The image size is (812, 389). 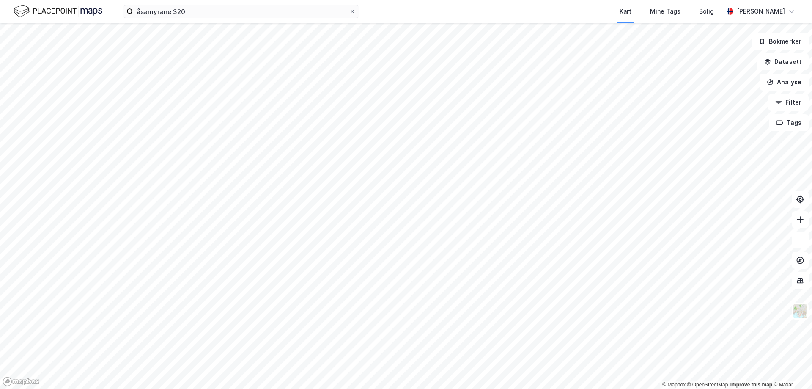 I want to click on button: Analyse, so click(x=784, y=82).